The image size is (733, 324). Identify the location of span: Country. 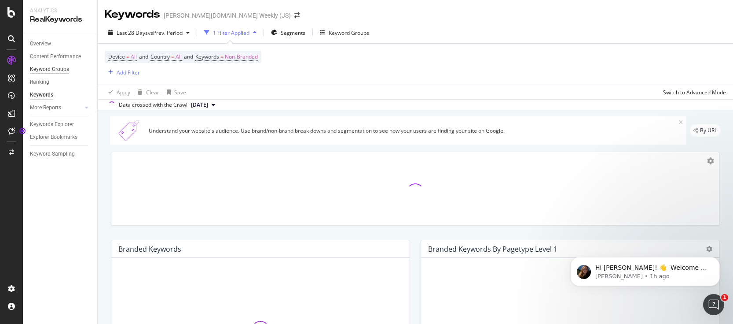
(160, 56).